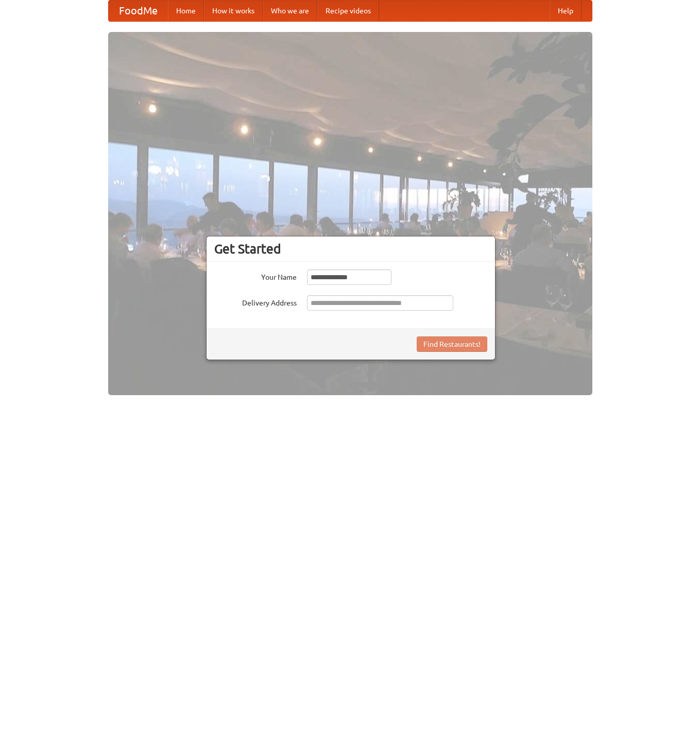 This screenshot has height=729, width=700. I want to click on a: Recipe videos, so click(348, 11).